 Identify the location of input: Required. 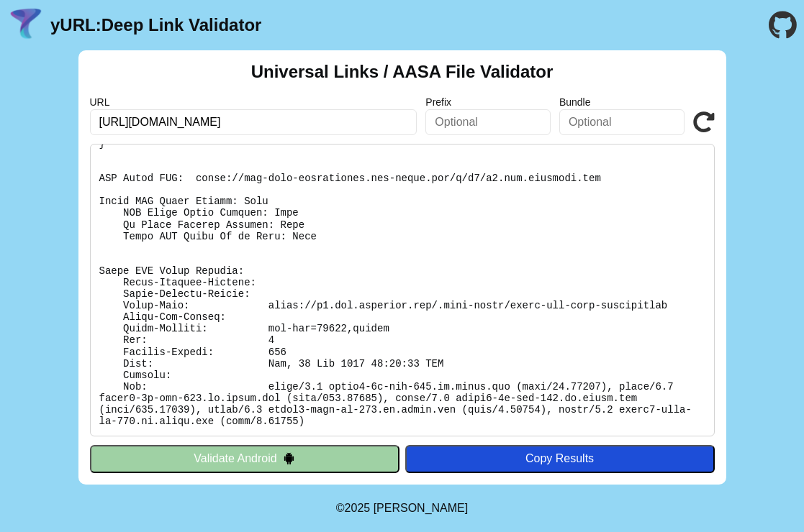
(253, 122).